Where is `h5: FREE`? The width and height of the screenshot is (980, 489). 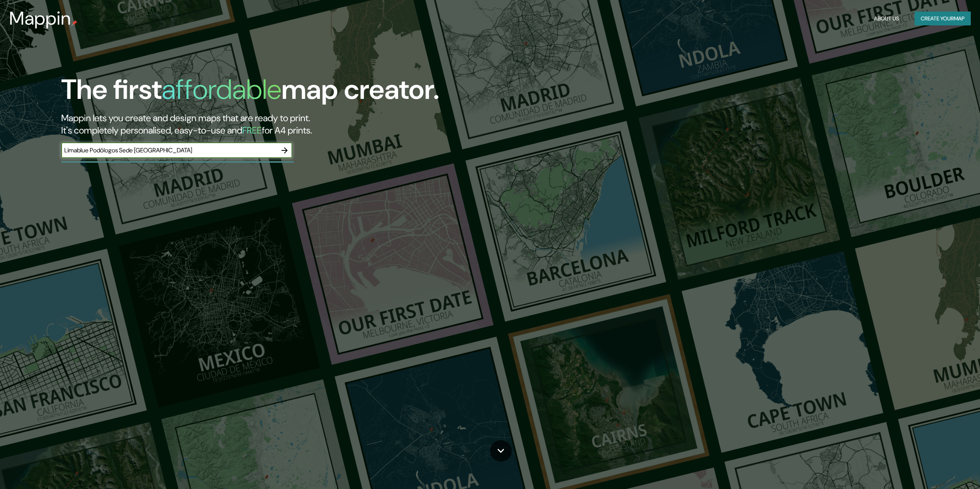
h5: FREE is located at coordinates (252, 130).